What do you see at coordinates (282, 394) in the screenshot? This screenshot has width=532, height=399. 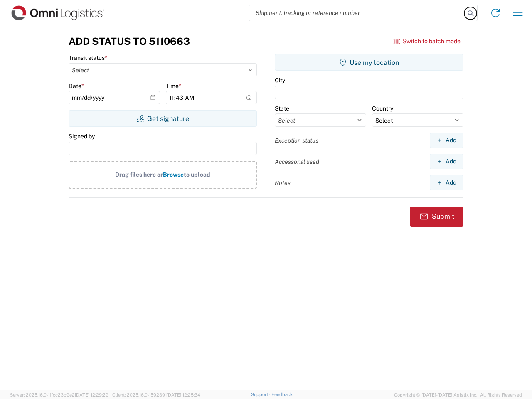 I see `a: Feedback` at bounding box center [282, 394].